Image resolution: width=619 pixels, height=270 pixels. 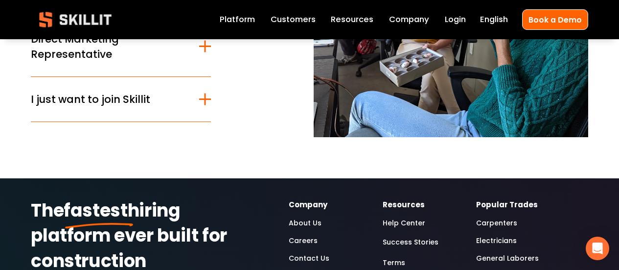 What do you see at coordinates (411, 242) in the screenshot?
I see `a: Success Stories` at bounding box center [411, 242].